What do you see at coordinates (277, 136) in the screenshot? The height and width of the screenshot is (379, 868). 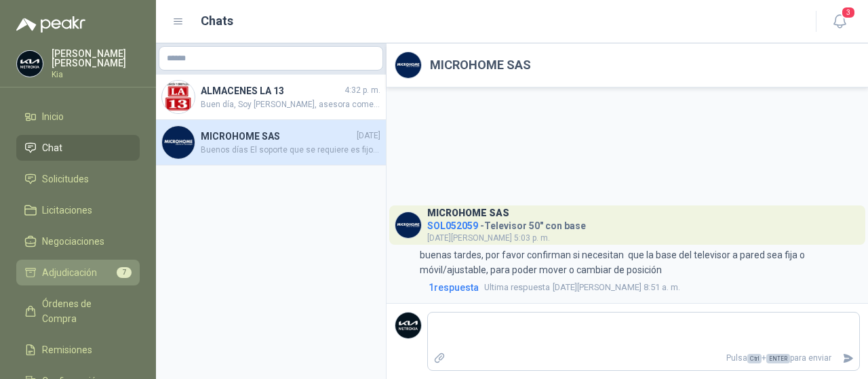 I see `h4: MICROHOME SAS` at bounding box center [277, 136].